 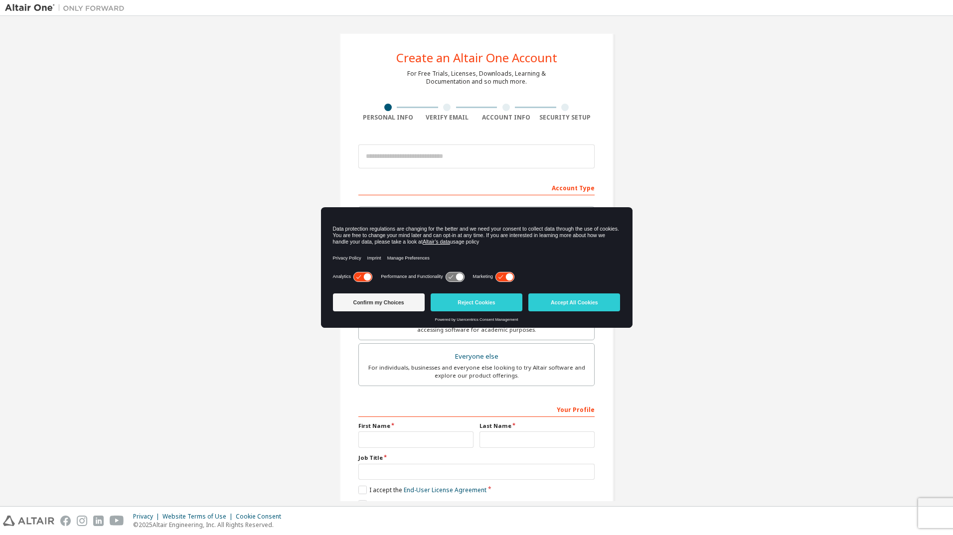 I want to click on img: youtube.svg, so click(x=117, y=521).